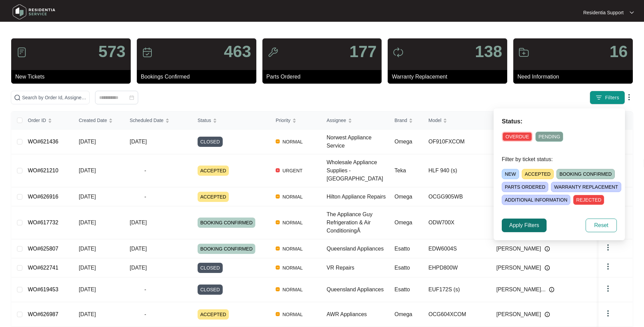  I want to click on td: EHPD800W, so click(457, 268).